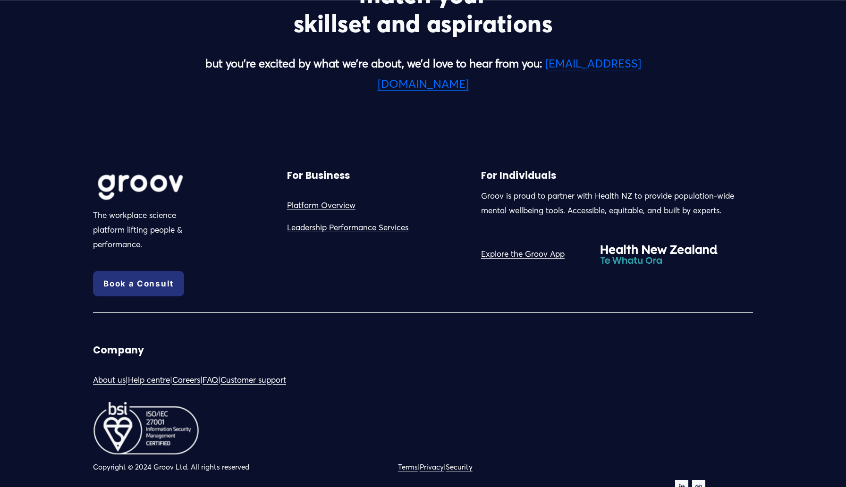  I want to click on a: Leadership Performance Services, so click(347, 227).